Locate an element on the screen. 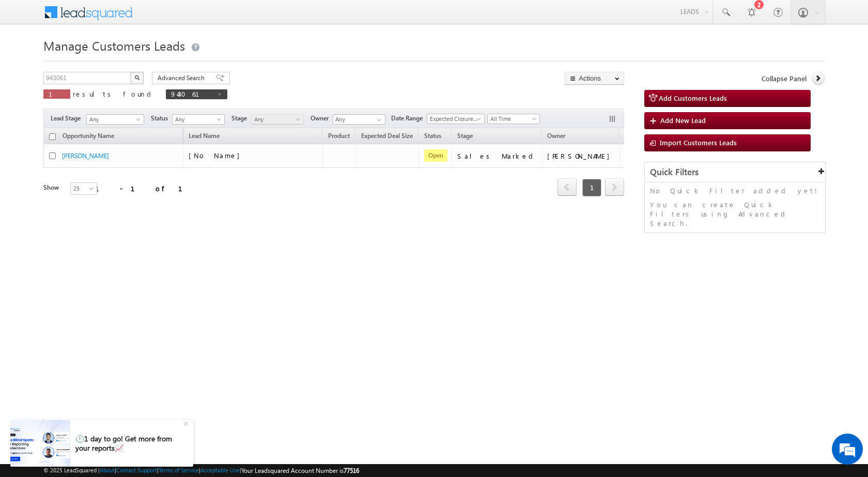  div: Quick Filters is located at coordinates (735, 172).